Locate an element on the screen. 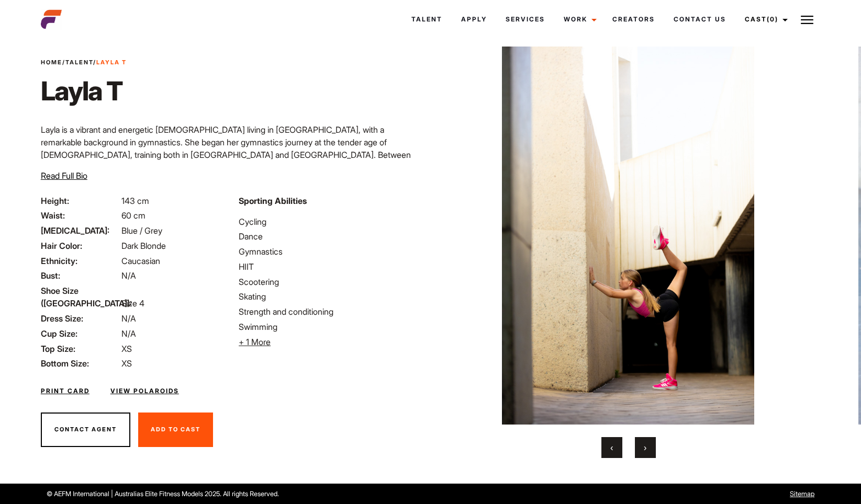  span: Size 4 is located at coordinates (133, 303).